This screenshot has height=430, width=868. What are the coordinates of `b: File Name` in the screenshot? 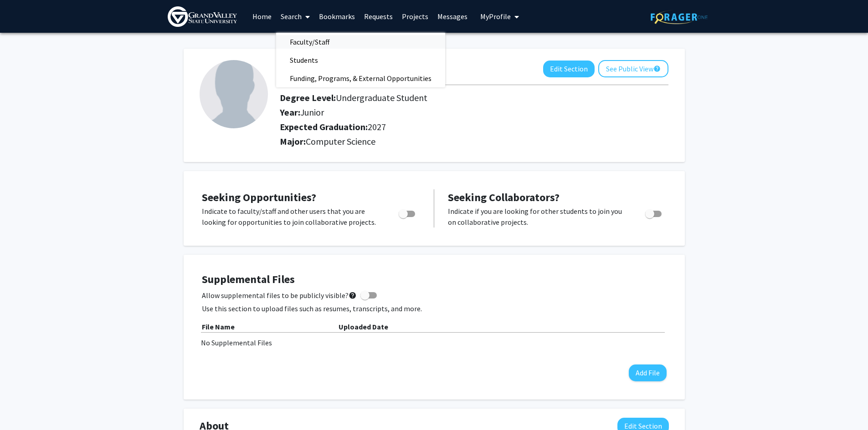 It's located at (218, 327).